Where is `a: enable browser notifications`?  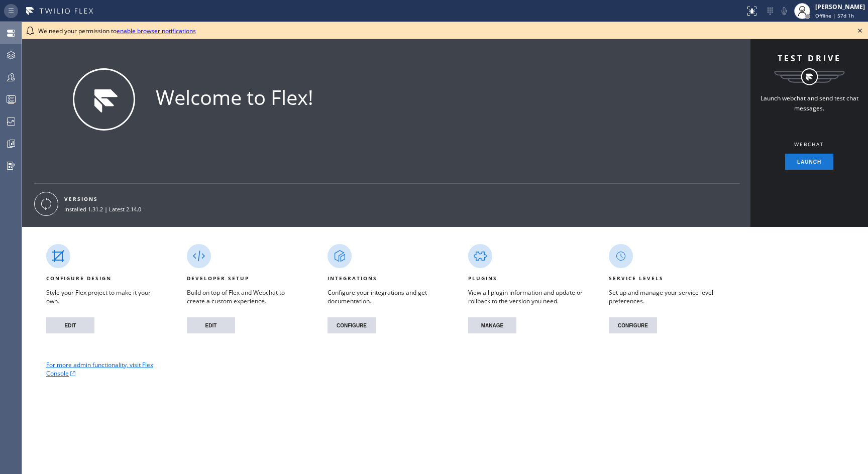
a: enable browser notifications is located at coordinates (156, 31).